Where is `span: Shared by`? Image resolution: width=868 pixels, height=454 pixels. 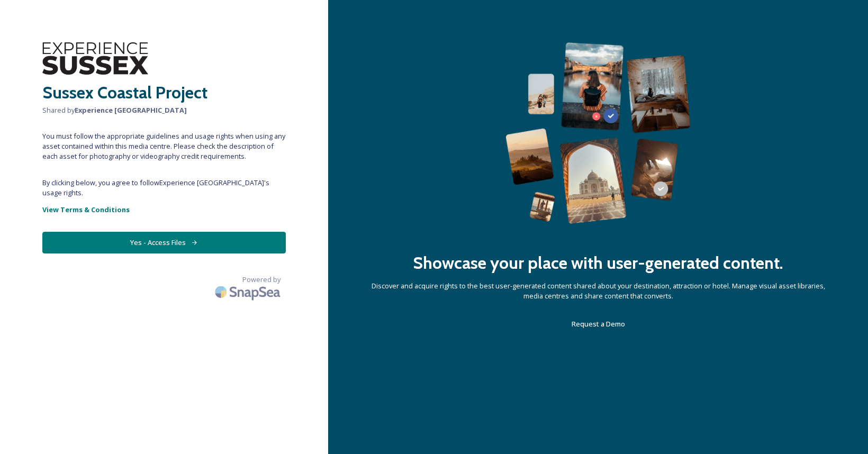
span: Shared by is located at coordinates (165, 110).